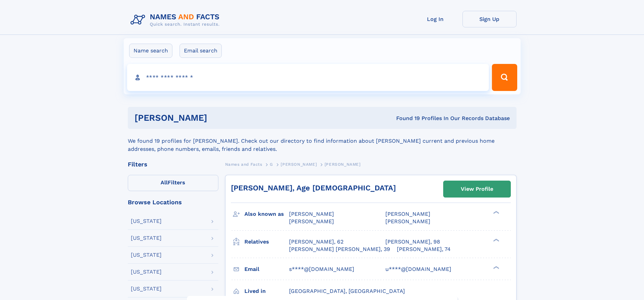  I want to click on span: G, so click(272, 165).